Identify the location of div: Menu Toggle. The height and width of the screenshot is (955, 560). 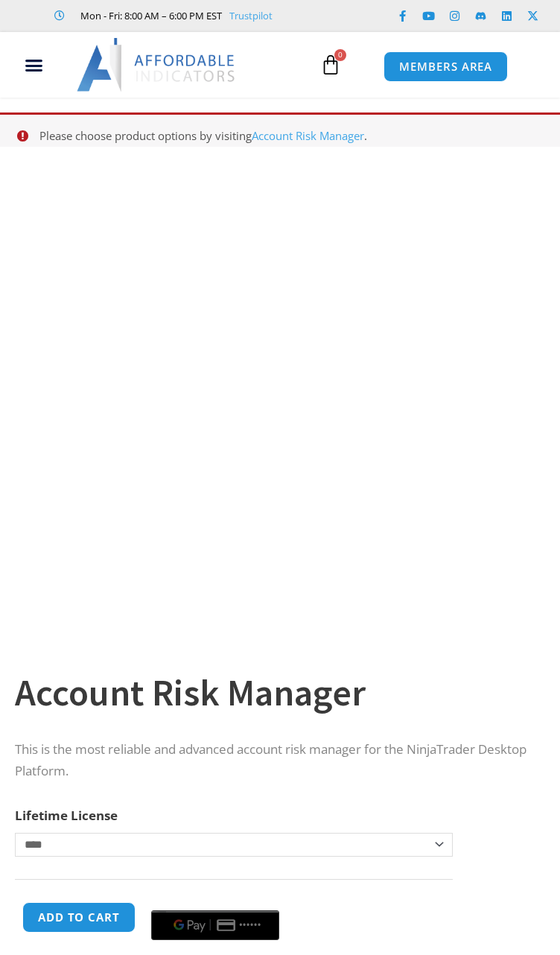
(33, 65).